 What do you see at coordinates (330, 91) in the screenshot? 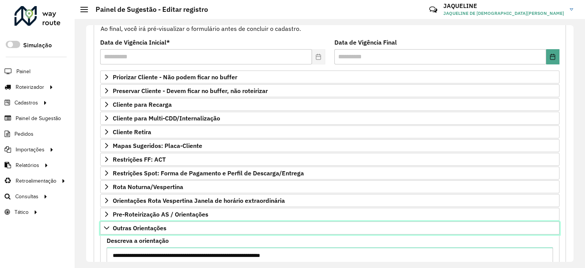
I see `a: Preservar Cliente - Devem ficar no buffer, não roteirizar` at bounding box center [330, 91].